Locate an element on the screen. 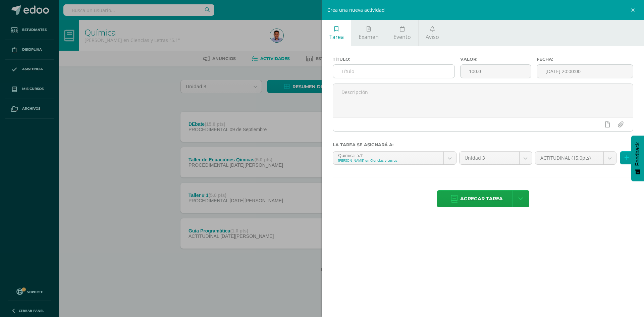 The width and height of the screenshot is (644, 317). span: Tarea is located at coordinates (337, 37).